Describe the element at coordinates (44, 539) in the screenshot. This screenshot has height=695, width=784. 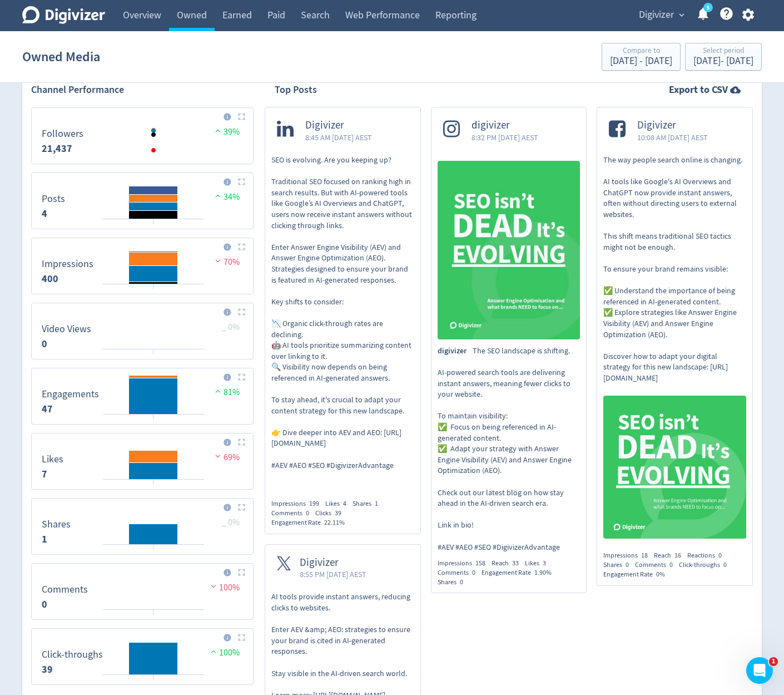
I see `strong: 1` at that location.